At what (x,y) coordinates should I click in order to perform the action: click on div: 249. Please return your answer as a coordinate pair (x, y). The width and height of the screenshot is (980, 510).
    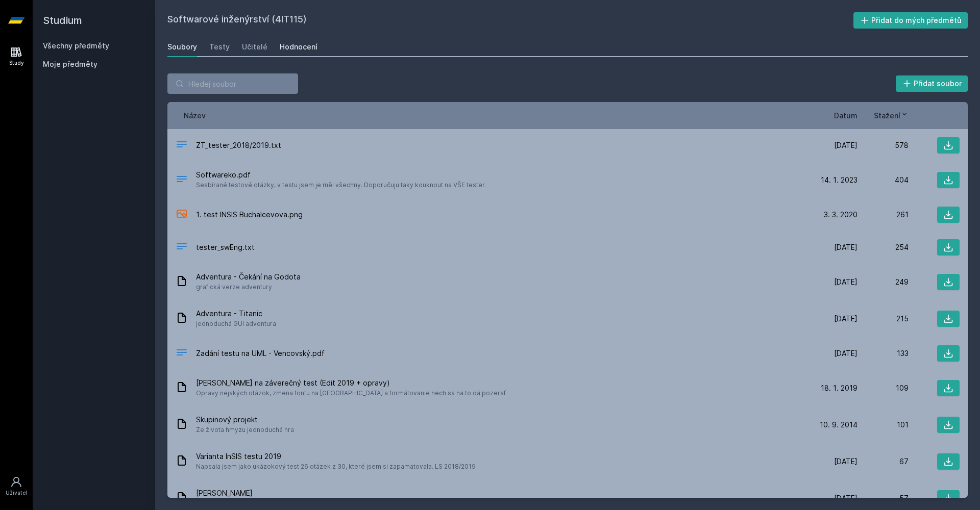
    Looking at the image, I should click on (883, 282).